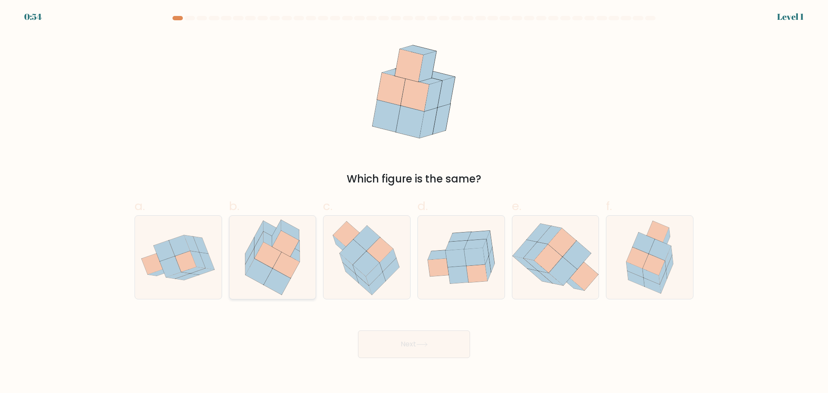 The width and height of the screenshot is (828, 393). I want to click on span: b., so click(234, 206).